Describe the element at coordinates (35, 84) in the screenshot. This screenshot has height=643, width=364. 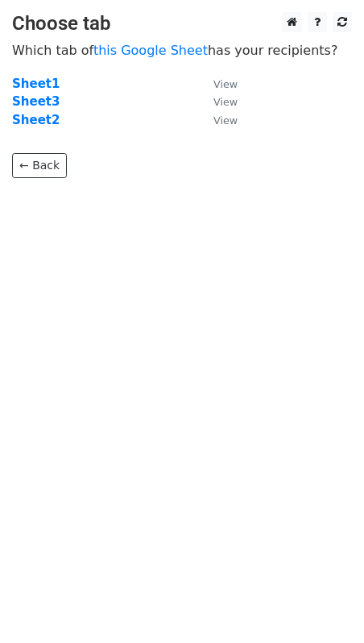
I see `strong: Sheet1` at that location.